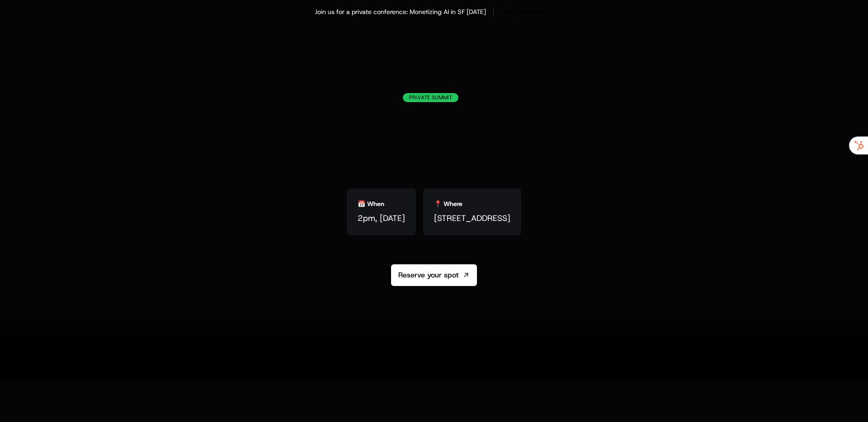 Image resolution: width=868 pixels, height=422 pixels. Describe the element at coordinates (430, 98) in the screenshot. I see `div: Private Summit` at that location.